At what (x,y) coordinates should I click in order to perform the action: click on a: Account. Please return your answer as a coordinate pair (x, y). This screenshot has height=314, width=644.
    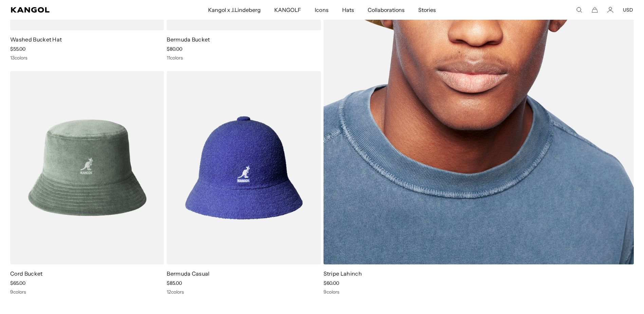
    Looking at the image, I should click on (611, 10).